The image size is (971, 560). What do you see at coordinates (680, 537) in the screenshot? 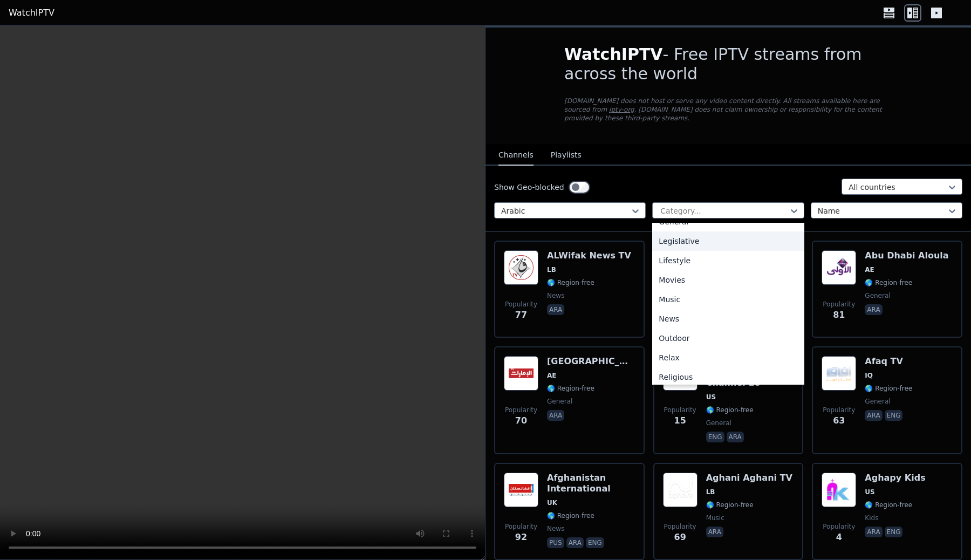
I see `span: 69` at bounding box center [680, 537].